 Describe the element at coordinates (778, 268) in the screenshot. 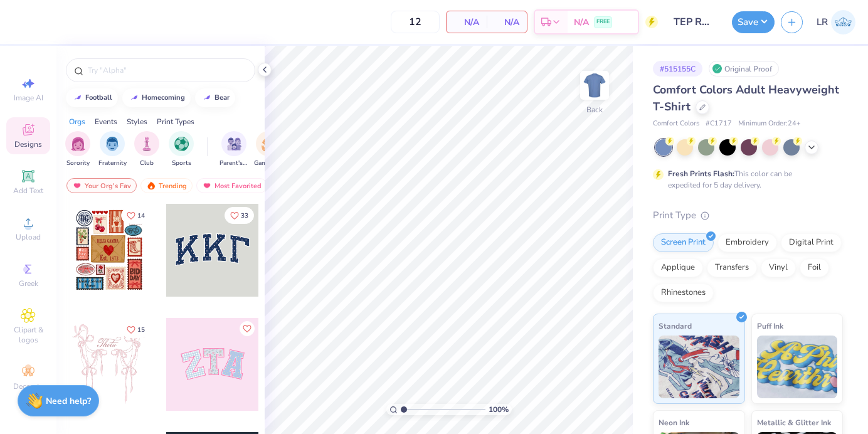

I see `div: Vinyl` at that location.